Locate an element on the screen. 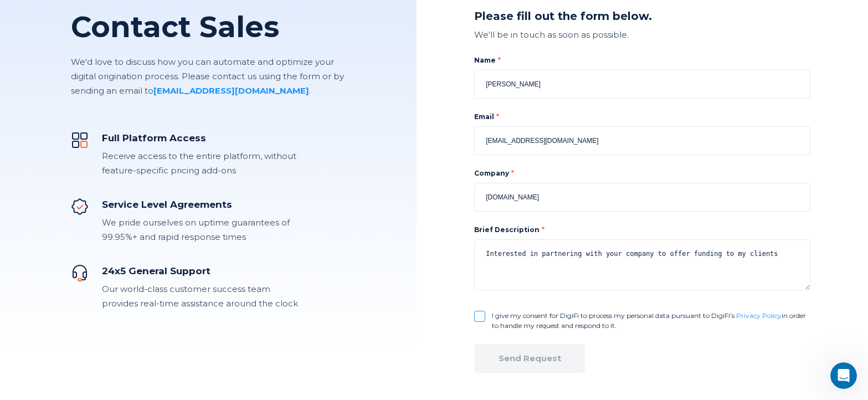 This screenshot has width=868, height=400. div: Full Platform Access is located at coordinates (200, 138).